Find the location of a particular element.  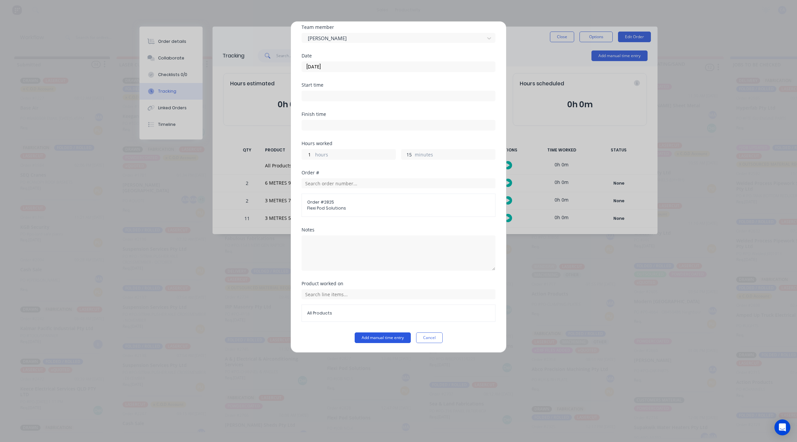

input: Search line items... is located at coordinates (399, 294).